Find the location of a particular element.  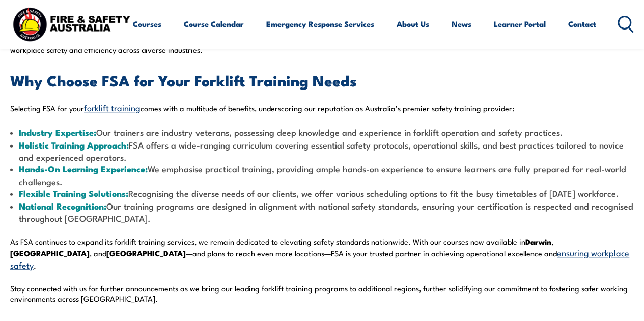

a: Emergency Response Services is located at coordinates (320, 24).